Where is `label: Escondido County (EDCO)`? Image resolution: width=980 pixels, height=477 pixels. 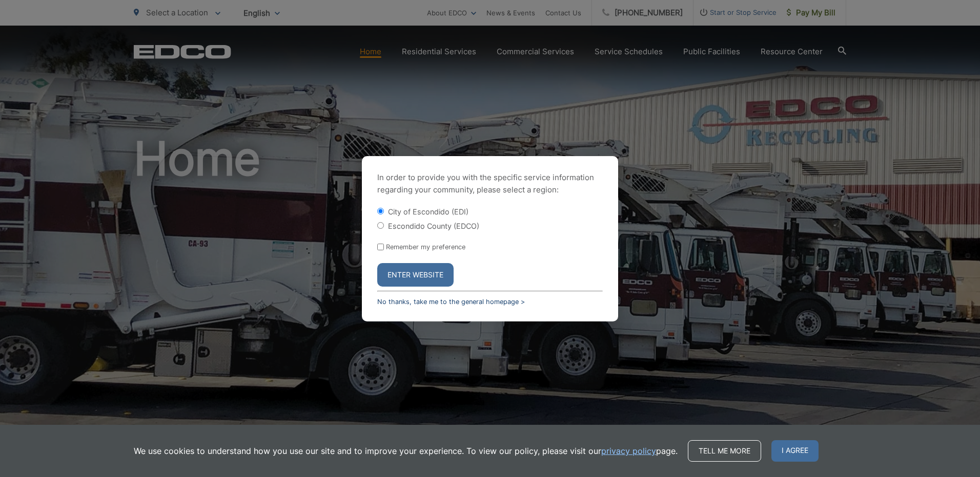 label: Escondido County (EDCO) is located at coordinates (434, 226).